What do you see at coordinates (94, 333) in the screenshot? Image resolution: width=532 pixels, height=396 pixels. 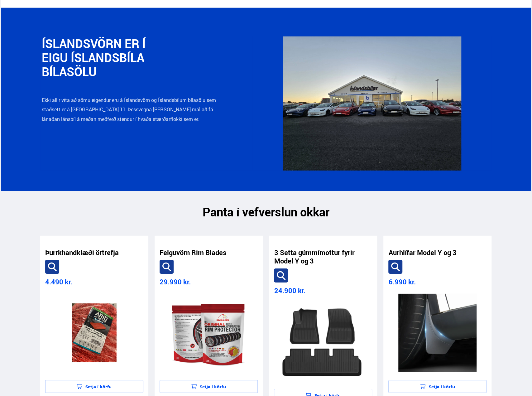 I see `img: product-image-0` at bounding box center [94, 333].